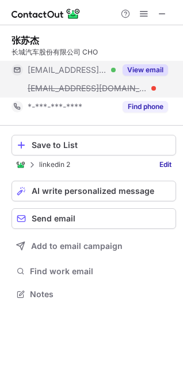 The image size is (183, 366). What do you see at coordinates (100, 295) in the screenshot?
I see `span: Notes` at bounding box center [100, 295].